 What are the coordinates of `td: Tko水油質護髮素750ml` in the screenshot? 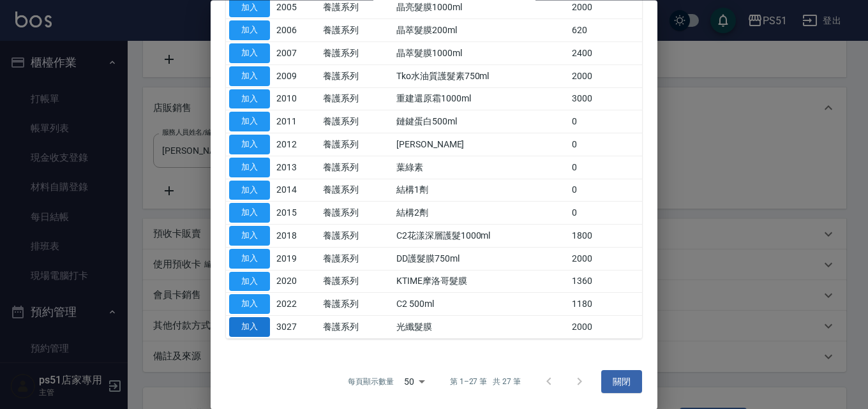 It's located at (481, 77).